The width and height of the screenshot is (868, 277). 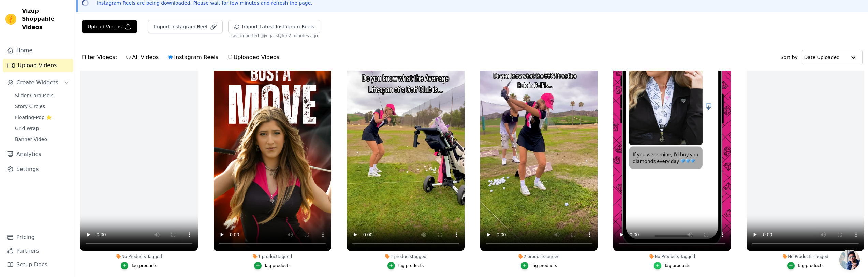 What do you see at coordinates (170, 57) in the screenshot?
I see `input: Instagram Reels` at bounding box center [170, 57].